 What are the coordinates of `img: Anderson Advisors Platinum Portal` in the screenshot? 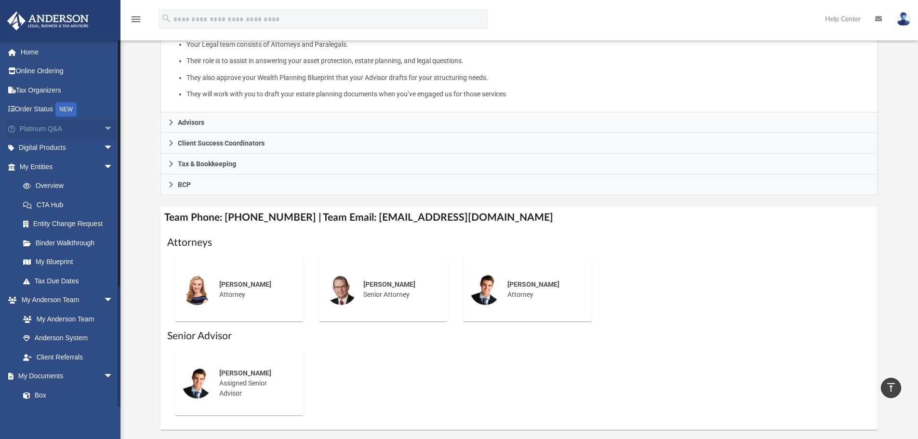 It's located at (48, 21).